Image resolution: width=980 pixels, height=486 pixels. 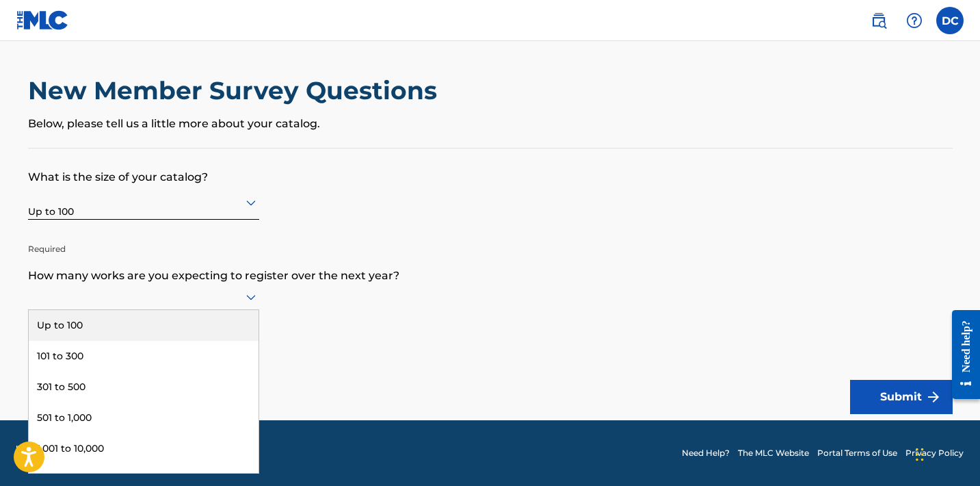 What do you see at coordinates (950, 21) in the screenshot?
I see `div: User Menu` at bounding box center [950, 21].